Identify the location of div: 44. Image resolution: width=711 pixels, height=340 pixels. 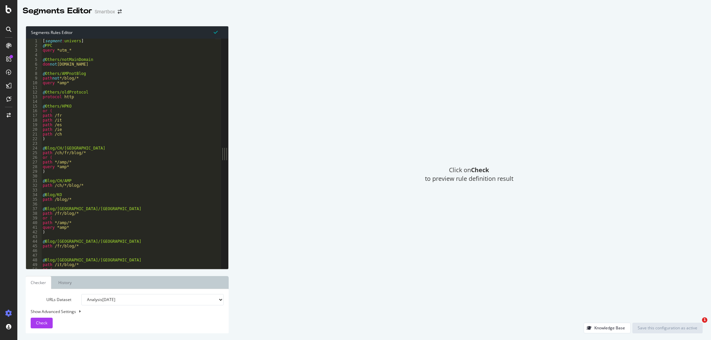
(34, 242).